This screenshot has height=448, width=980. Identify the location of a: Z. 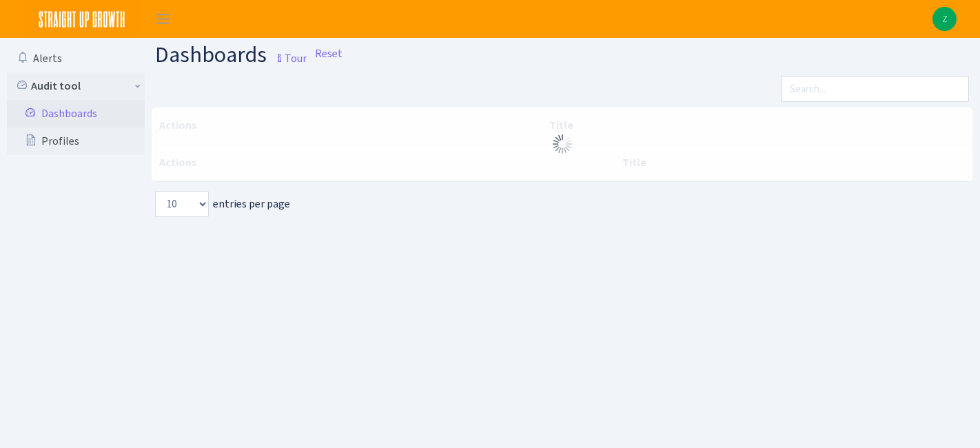
(944, 19).